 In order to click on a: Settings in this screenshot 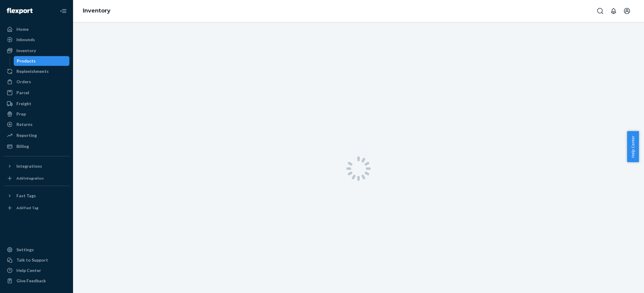, I will do `click(36, 249)`.